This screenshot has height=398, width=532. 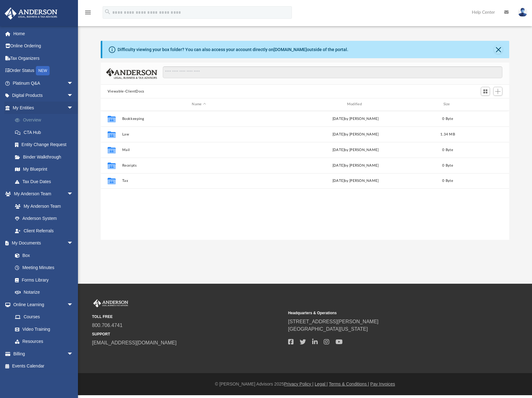 What do you see at coordinates (126, 91) in the screenshot?
I see `button: Viewable-ClientDocs` at bounding box center [126, 91].